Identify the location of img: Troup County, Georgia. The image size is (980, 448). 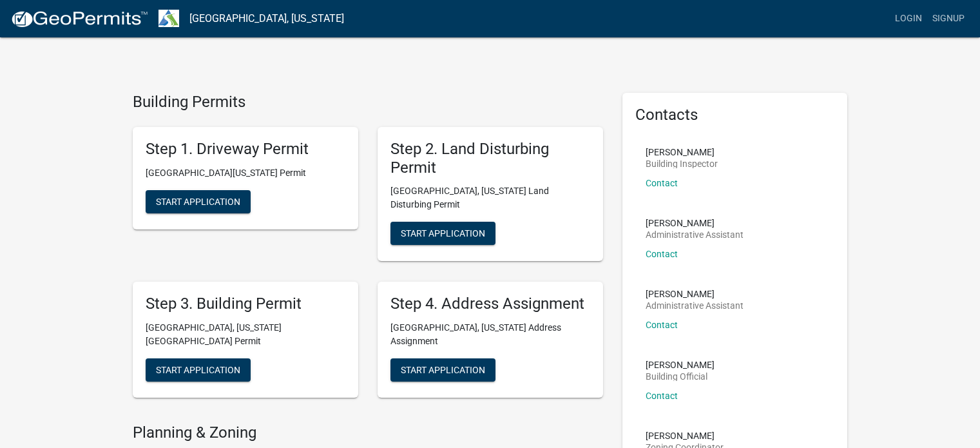
(168, 18).